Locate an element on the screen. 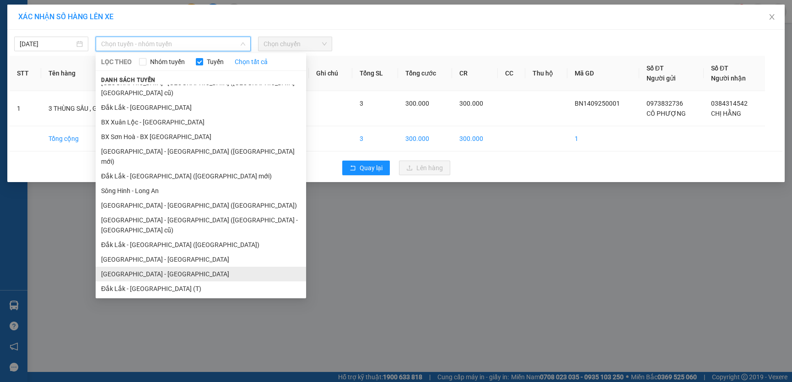  div: 0907889098 is located at coordinates (110, 36).